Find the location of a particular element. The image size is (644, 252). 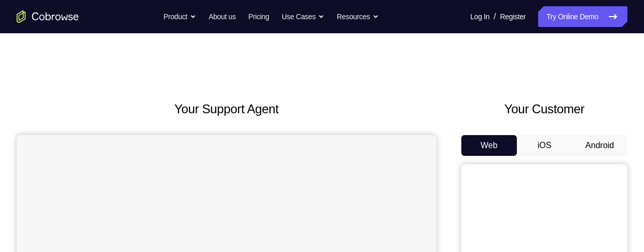

button: Product is located at coordinates (180, 17).